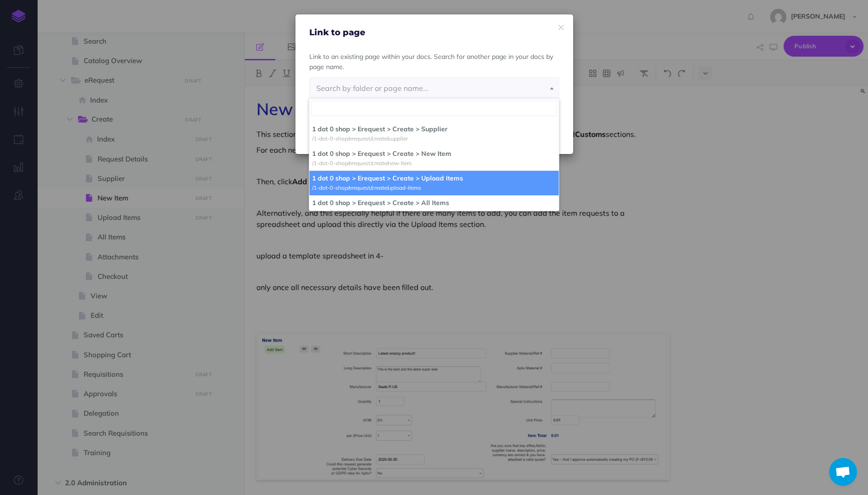 The width and height of the screenshot is (868, 495). I want to click on small: /1-dot-0-shop/erequest/create/new-item, so click(361, 163).